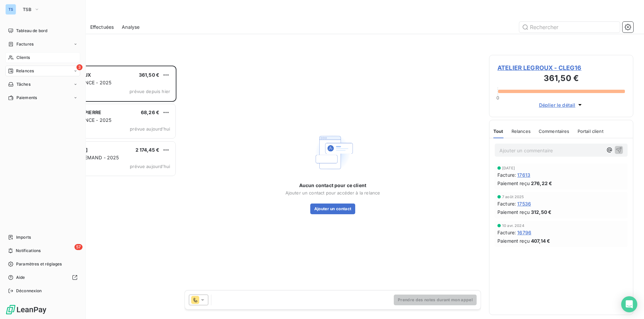 The image size is (644, 319). I want to click on span: Déplier le détail, so click(557, 105).